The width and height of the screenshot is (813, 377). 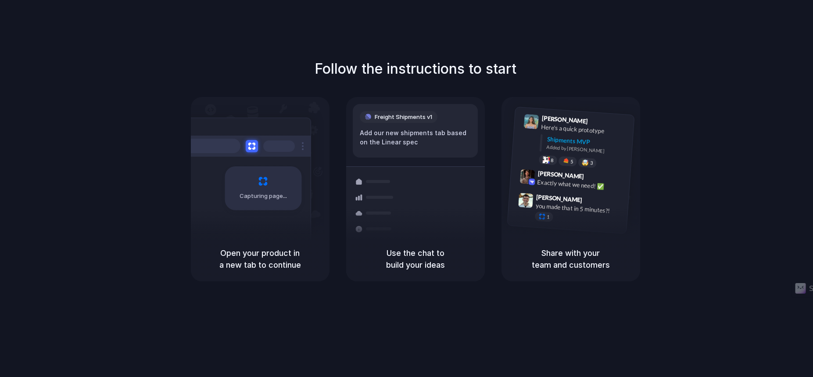 I want to click on span: Freight Shipments v1, so click(x=403, y=117).